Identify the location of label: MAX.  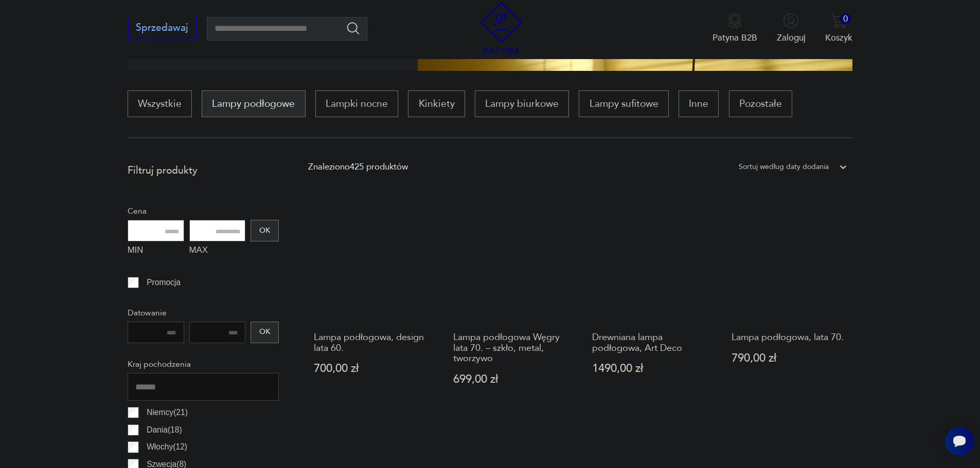
(217, 251).